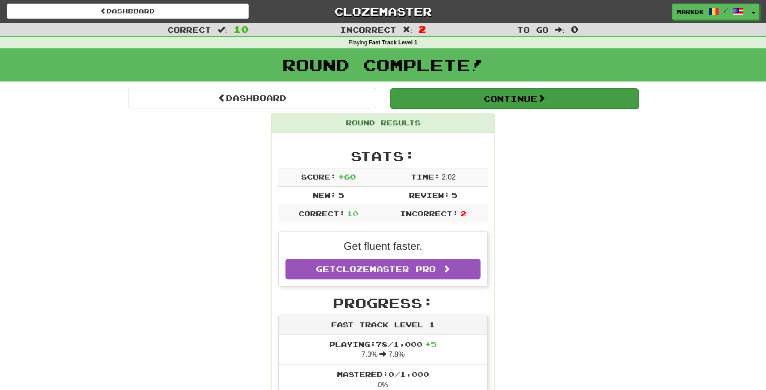 This screenshot has width=766, height=390. Describe the element at coordinates (383, 325) in the screenshot. I see `div: Fast Track Level 1` at that location.